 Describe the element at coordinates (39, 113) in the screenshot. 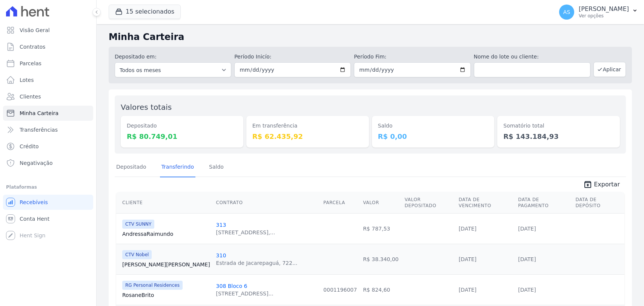

I see `span: Minha Carteira` at that location.